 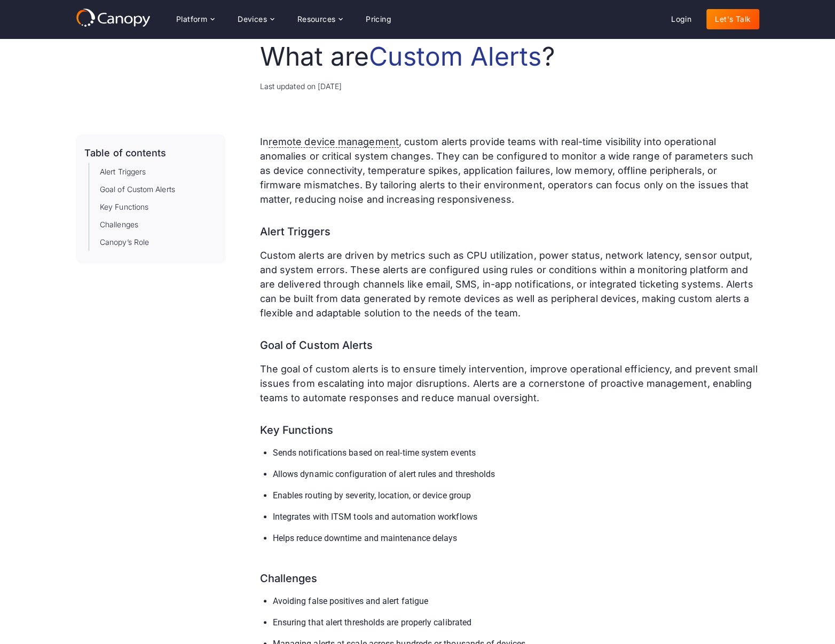 I want to click on h3: Key Functions, so click(x=509, y=426).